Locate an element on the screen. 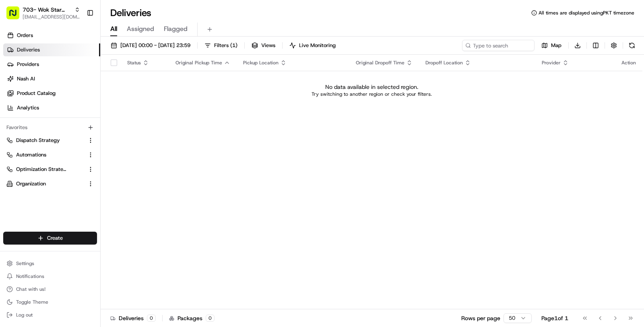 The width and height of the screenshot is (644, 327). a: Analytics is located at coordinates (52, 108).